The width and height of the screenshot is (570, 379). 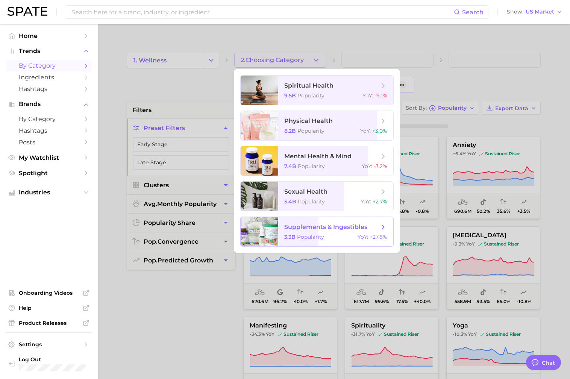 What do you see at coordinates (49, 157) in the screenshot?
I see `span: My Watchlist` at bounding box center [49, 157].